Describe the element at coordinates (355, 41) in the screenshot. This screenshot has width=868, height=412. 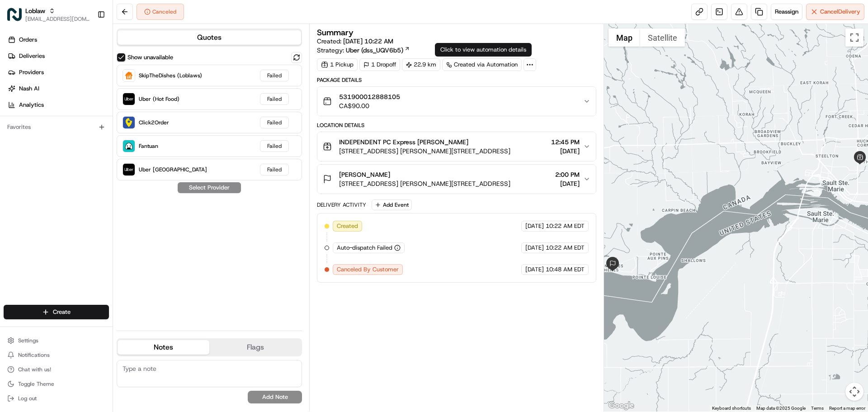
I see `span: Created:` at that location.